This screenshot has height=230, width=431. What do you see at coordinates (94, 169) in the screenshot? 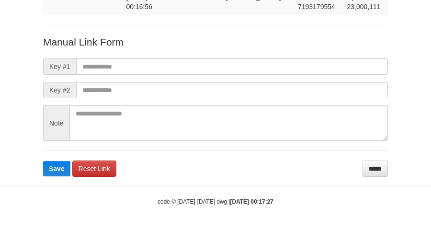
I see `a: Reset Link` at bounding box center [94, 169].